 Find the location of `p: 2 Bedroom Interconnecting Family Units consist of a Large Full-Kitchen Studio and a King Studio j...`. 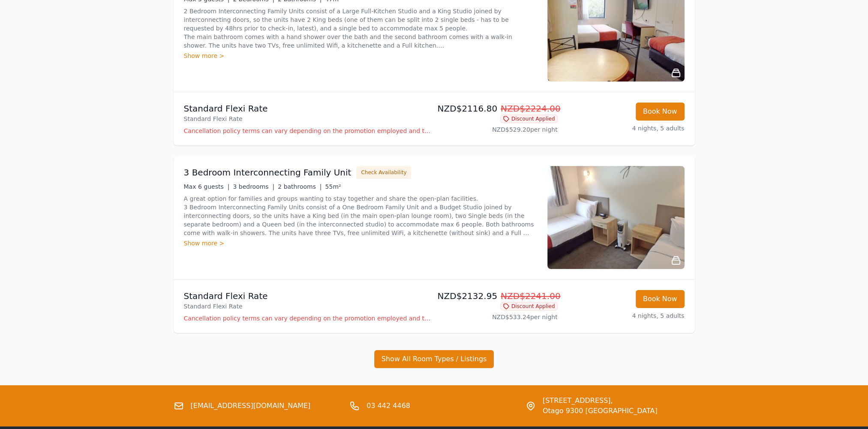

p: 2 Bedroom Interconnecting Family Units consist of a Large Full-Kitchen Studio and a King Studio j... is located at coordinates (361, 28).